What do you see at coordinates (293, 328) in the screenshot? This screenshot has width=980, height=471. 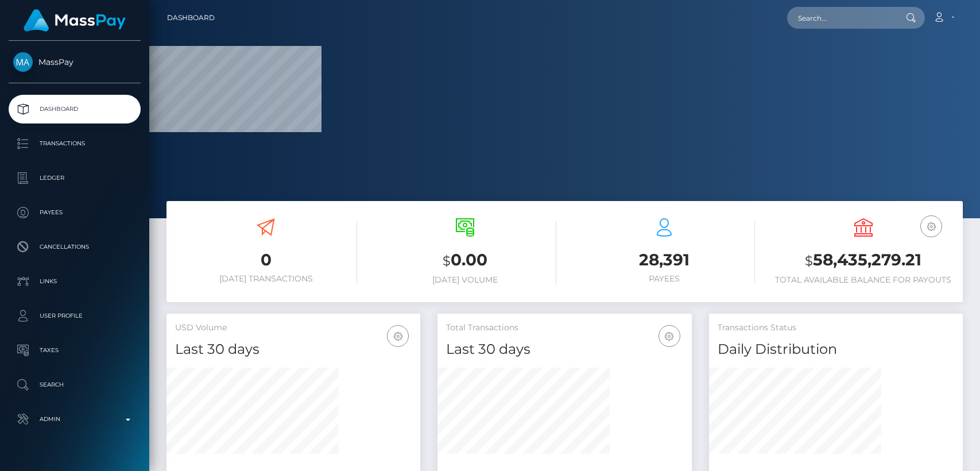 I see `h5: USD Volume` at bounding box center [293, 328].